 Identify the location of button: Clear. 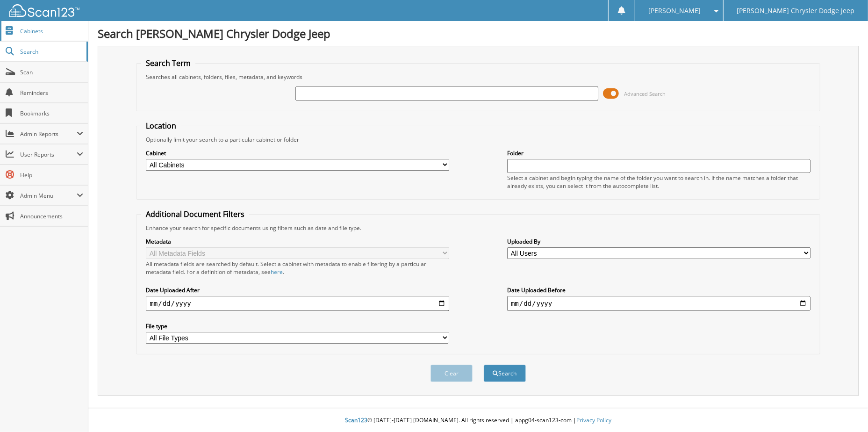
(452, 373).